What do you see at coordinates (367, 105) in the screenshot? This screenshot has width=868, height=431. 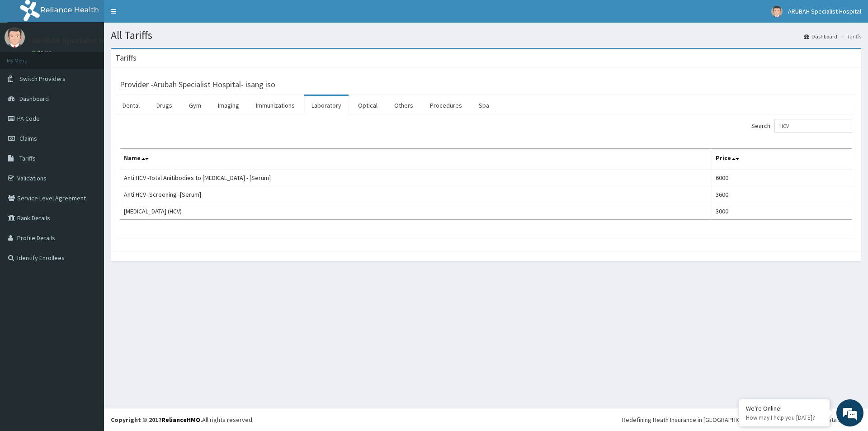 I see `a: Optical` at bounding box center [367, 105].